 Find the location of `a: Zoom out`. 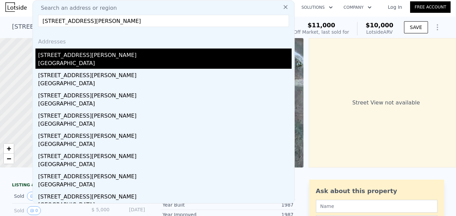

a: Zoom out is located at coordinates (9, 159).